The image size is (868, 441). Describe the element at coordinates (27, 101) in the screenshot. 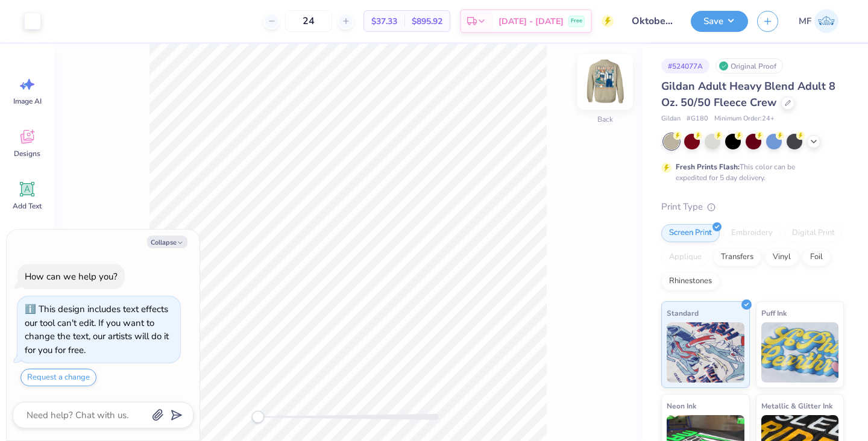

I see `span: Image AI` at that location.